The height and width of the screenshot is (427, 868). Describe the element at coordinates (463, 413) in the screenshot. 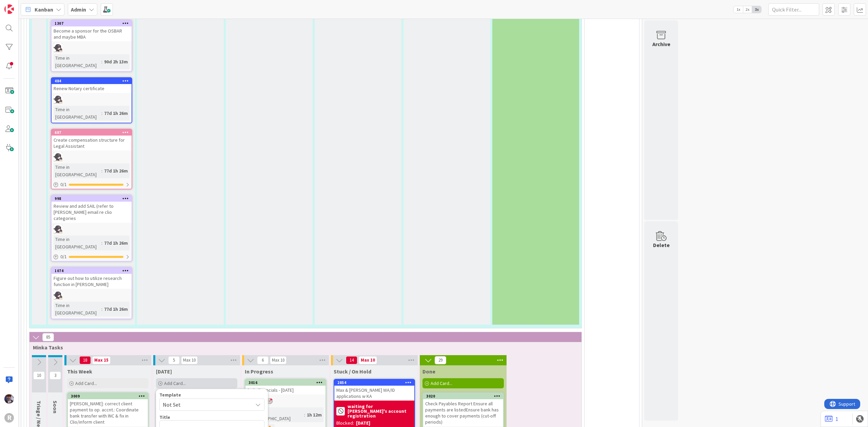

I see `div: Check Payables Report Ensure all payments are listedEnsure bank has enough to cover payments (cut...` at that location.